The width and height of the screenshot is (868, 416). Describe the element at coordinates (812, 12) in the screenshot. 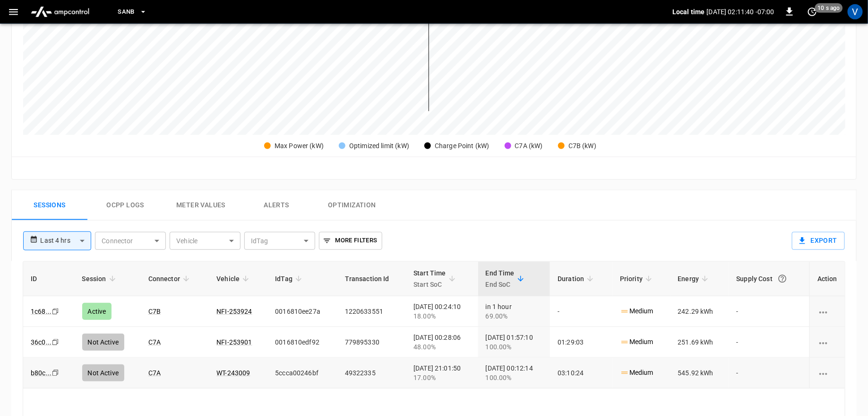

I see `button: set refresh interval` at that location.